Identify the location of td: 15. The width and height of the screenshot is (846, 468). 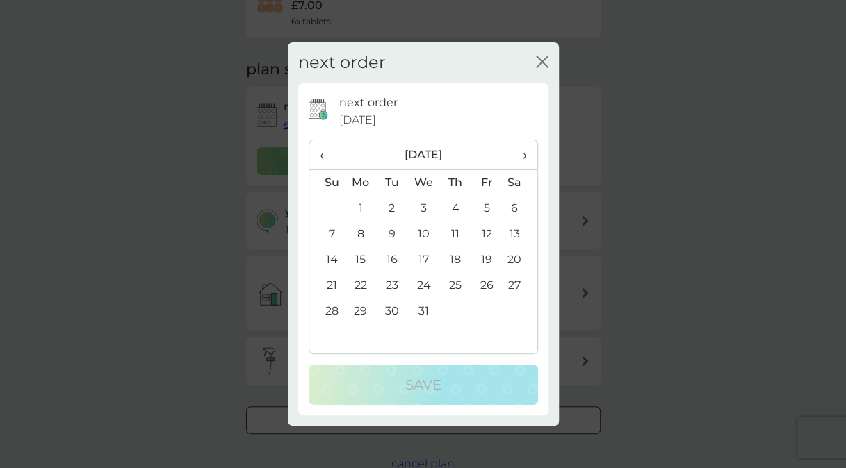
(361, 260).